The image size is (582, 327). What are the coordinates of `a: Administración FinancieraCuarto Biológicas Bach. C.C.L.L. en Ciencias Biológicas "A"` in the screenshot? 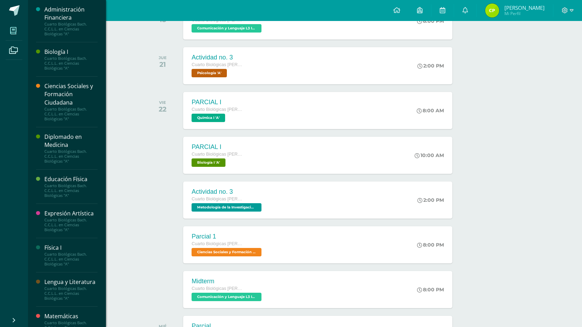 It's located at (71, 21).